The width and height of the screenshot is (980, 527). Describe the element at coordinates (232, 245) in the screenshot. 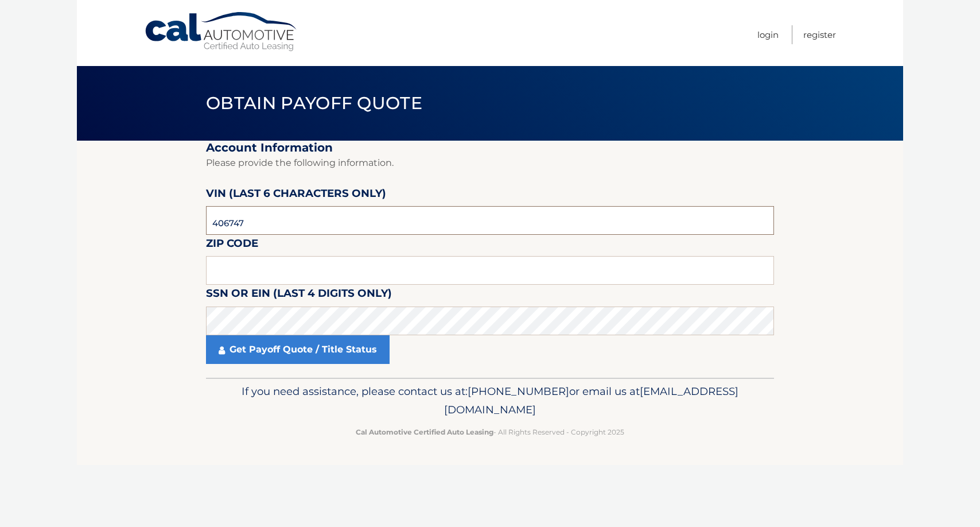

I see `label: Zip Code` at that location.